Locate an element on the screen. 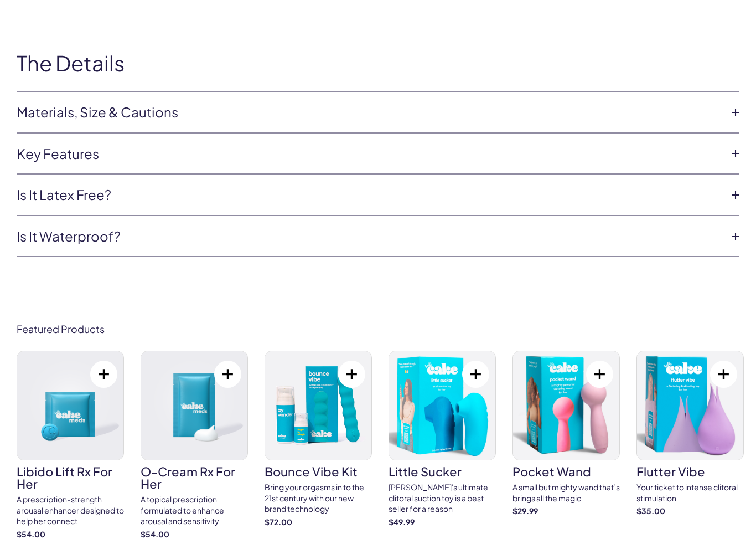  a: Materials, Size & Cautions is located at coordinates (369, 112).